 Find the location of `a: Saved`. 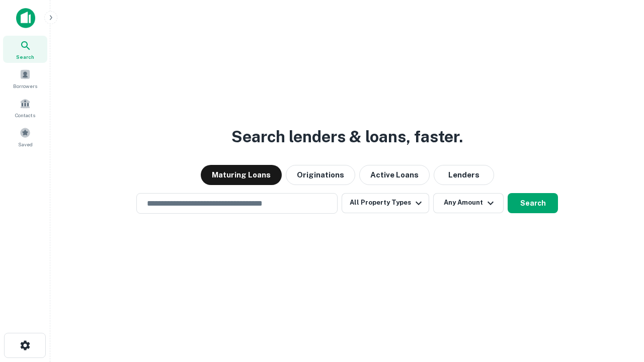

a: Saved is located at coordinates (25, 137).